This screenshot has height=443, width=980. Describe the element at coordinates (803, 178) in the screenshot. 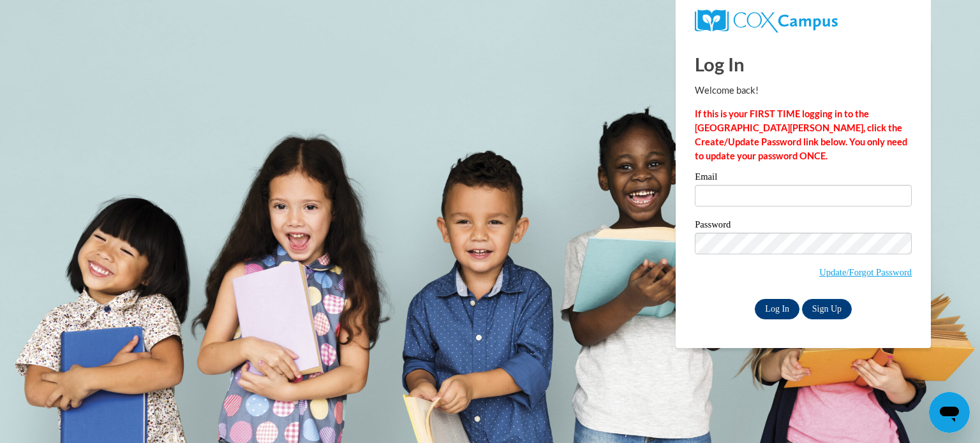

I see `label: Email` at that location.